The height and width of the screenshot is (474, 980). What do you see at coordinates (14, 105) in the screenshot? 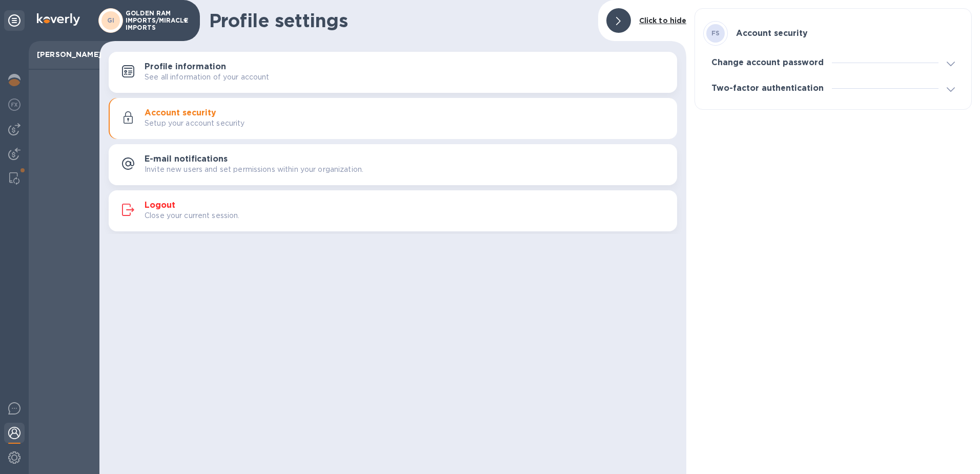
I see `img: Foreign exchange` at bounding box center [14, 105].